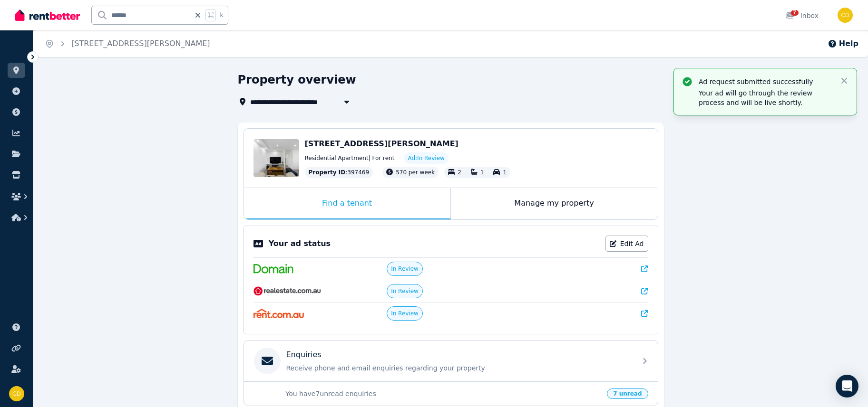 The height and width of the screenshot is (407, 868). What do you see at coordinates (274, 269) in the screenshot?
I see `img: Domain.com.au` at bounding box center [274, 269].